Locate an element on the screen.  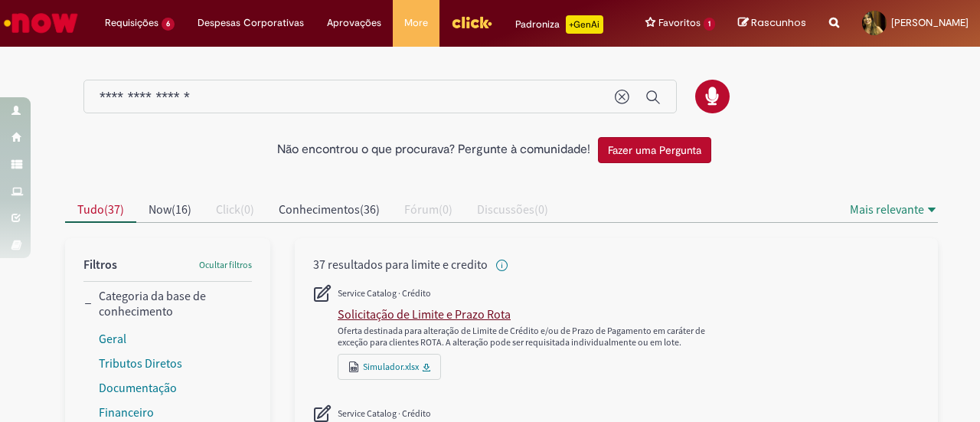
button: Fazer uma Pergunta is located at coordinates (654, 150).